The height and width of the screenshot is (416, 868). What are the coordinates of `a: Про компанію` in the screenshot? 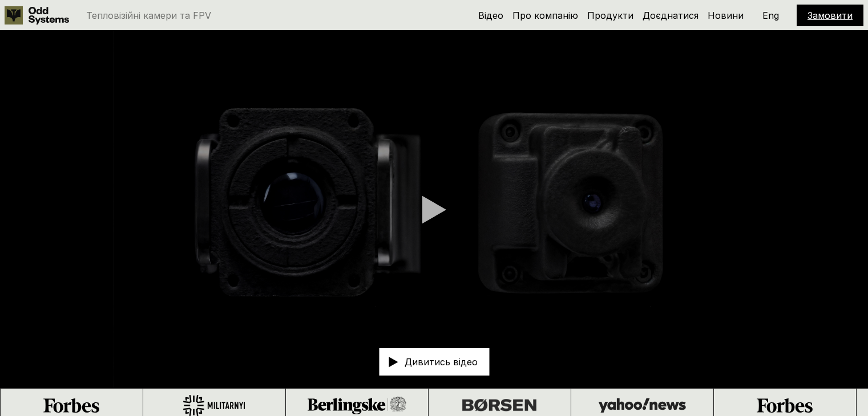 It's located at (545, 15).